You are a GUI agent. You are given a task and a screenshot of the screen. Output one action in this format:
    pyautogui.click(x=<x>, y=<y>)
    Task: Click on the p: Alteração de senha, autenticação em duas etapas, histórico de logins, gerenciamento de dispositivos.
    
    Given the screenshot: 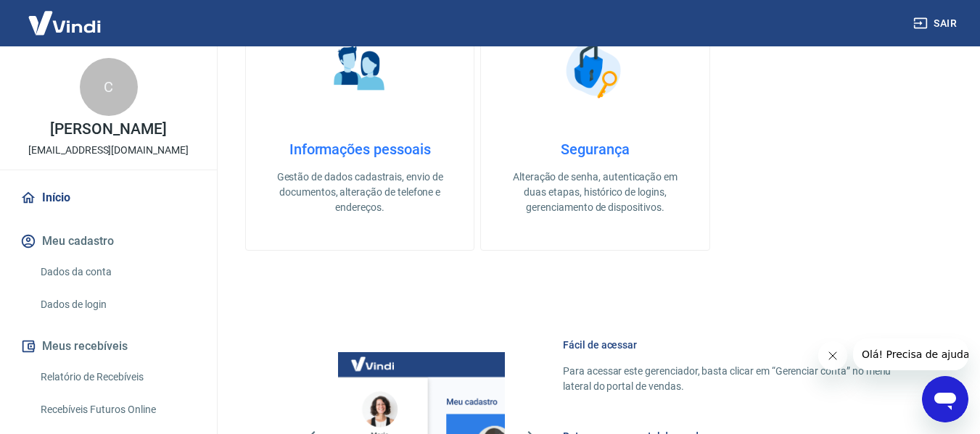 What is the action you would take?
    pyautogui.click(x=595, y=192)
    